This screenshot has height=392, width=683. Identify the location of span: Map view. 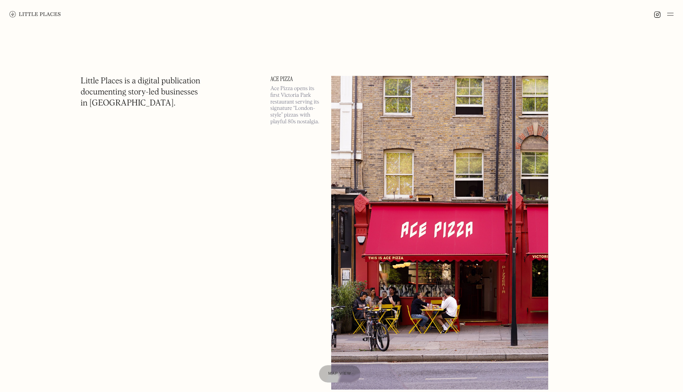
(340, 374).